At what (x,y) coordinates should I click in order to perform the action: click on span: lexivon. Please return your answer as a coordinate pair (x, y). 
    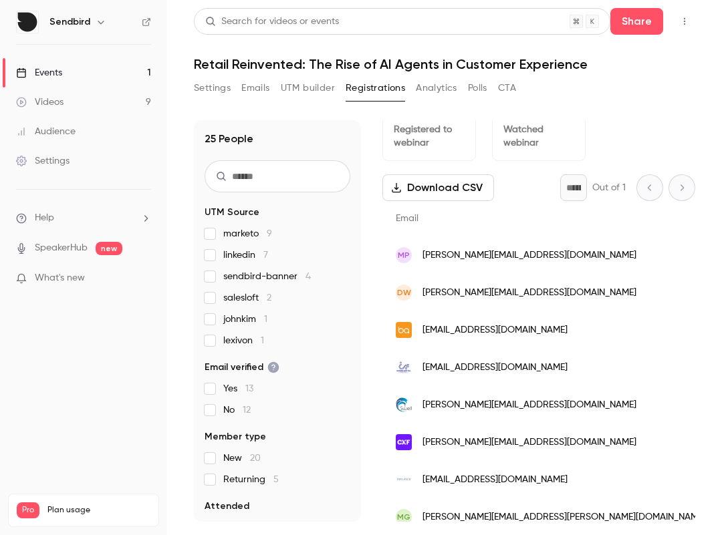
    Looking at the image, I should click on (243, 341).